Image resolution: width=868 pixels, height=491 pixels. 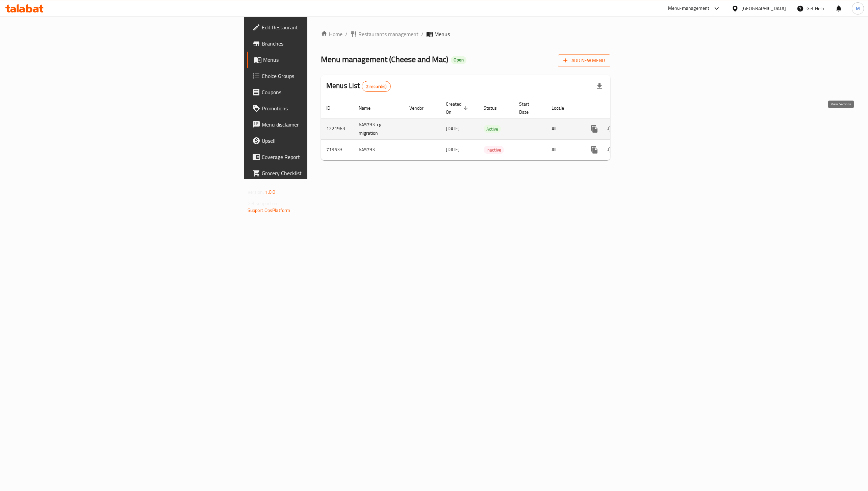 What do you see at coordinates (421, 108) in the screenshot?
I see `span: Vendor` at bounding box center [421, 108].